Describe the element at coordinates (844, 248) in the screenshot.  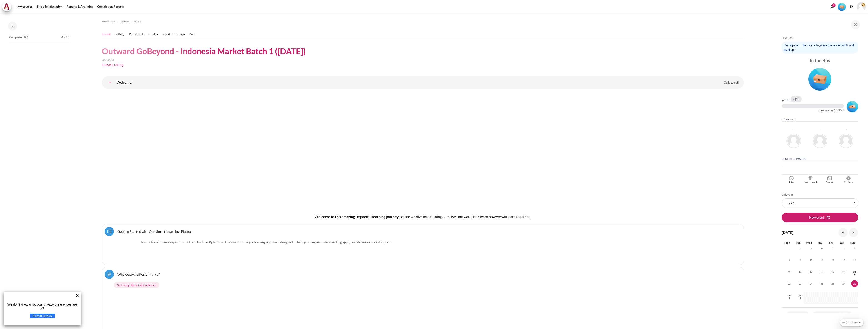
I see `span: 6` at that location.